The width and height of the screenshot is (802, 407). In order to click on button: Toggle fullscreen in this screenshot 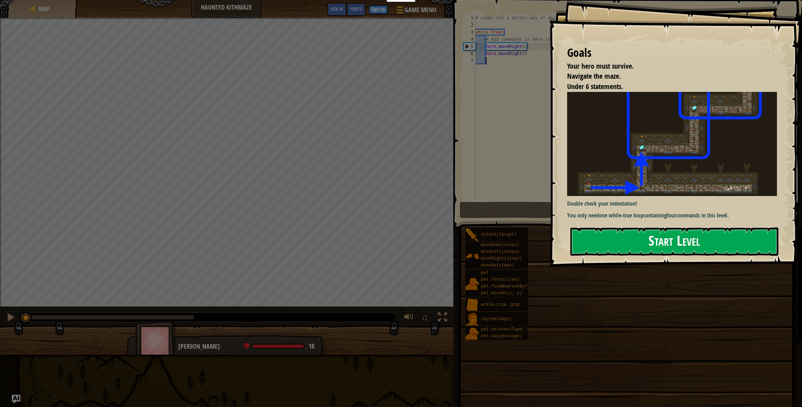, I will do `click(442, 318)`.